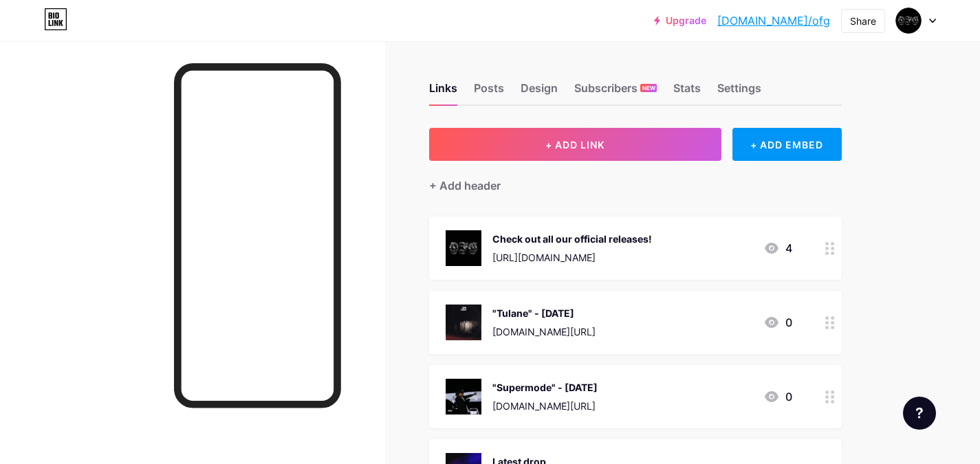 This screenshot has height=464, width=980. I want to click on div: Share, so click(863, 21).